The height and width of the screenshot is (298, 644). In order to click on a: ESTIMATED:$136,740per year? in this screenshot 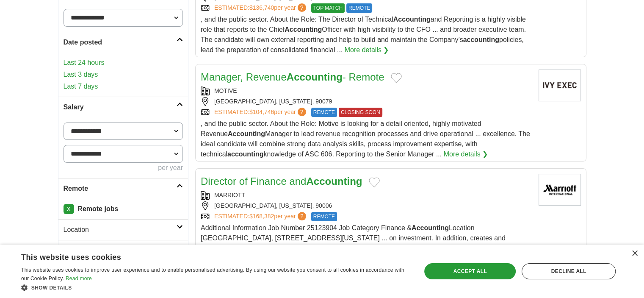, I will do `click(261, 8)`.